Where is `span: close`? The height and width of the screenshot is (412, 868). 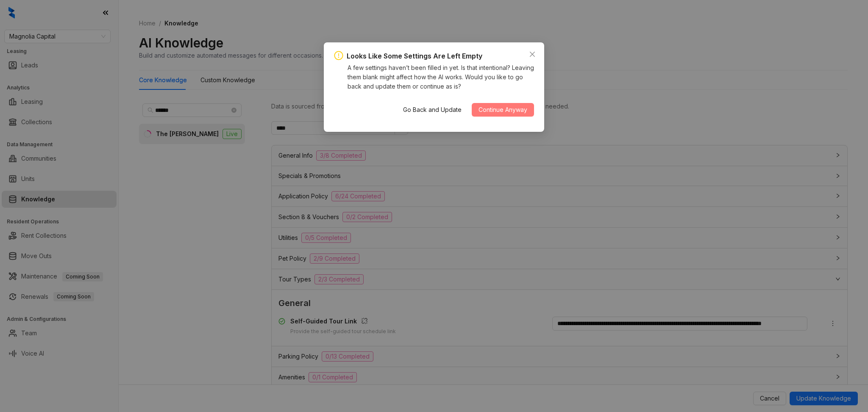 span: close is located at coordinates (532, 55).